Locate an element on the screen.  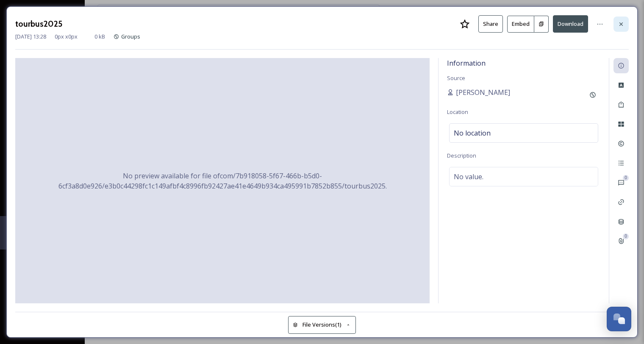
button: Embed is located at coordinates (521, 24).